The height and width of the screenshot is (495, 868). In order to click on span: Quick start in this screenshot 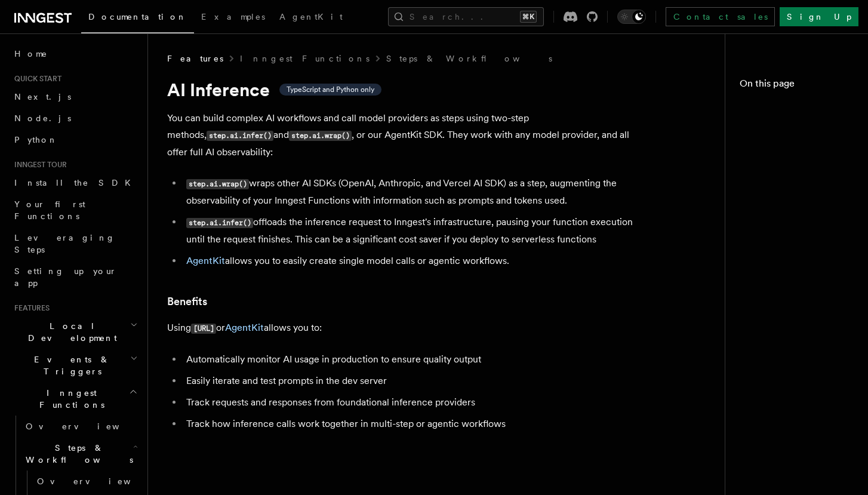, I will do `click(35, 79)`.